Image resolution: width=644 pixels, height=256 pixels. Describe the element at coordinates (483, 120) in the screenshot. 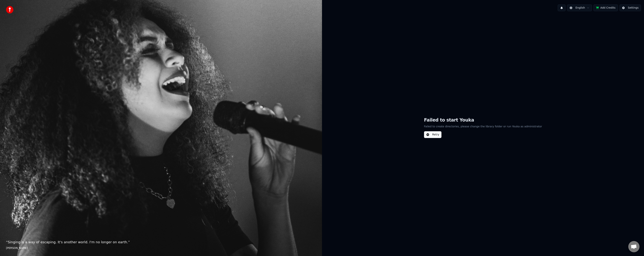

I see `h1: Failed to start Youka` at that location.